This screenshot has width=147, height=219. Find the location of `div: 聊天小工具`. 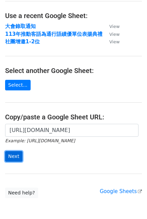

div: 聊天小工具 is located at coordinates (130, 203).